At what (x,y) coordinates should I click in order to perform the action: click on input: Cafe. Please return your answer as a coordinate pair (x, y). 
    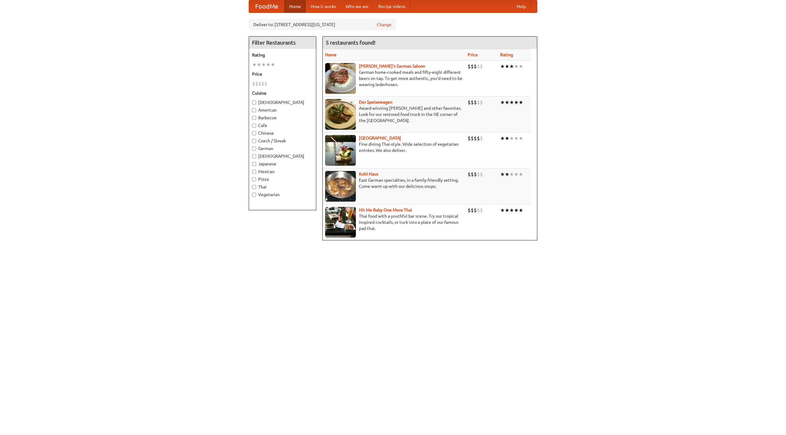
    Looking at the image, I should click on (254, 125).